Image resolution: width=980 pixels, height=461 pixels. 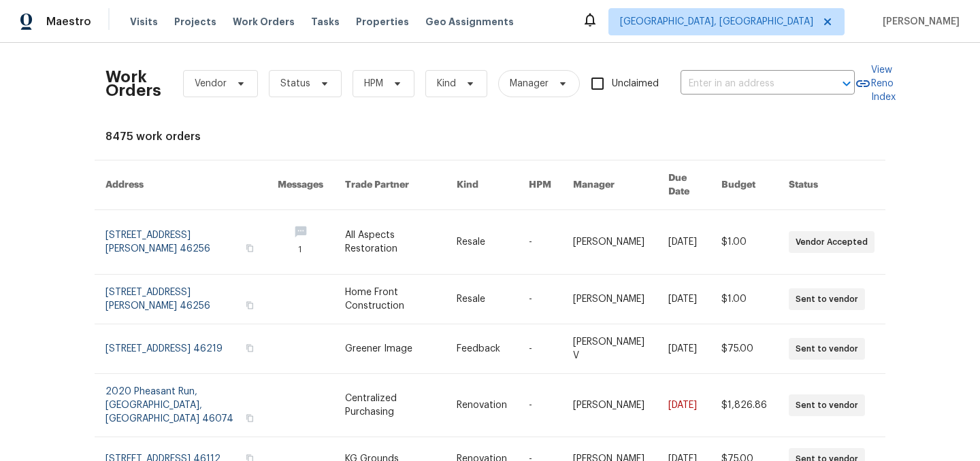 I want to click on span: Properties, so click(x=382, y=22).